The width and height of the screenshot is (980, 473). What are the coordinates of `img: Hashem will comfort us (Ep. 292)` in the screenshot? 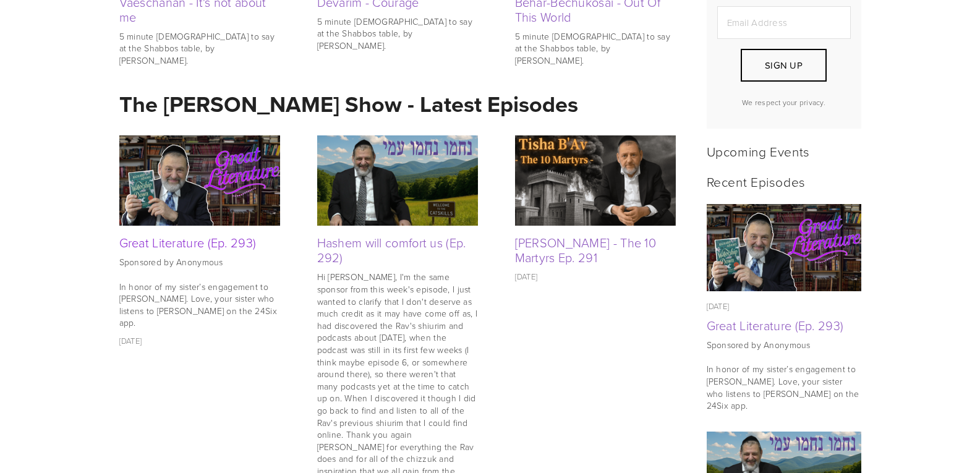 It's located at (398, 180).